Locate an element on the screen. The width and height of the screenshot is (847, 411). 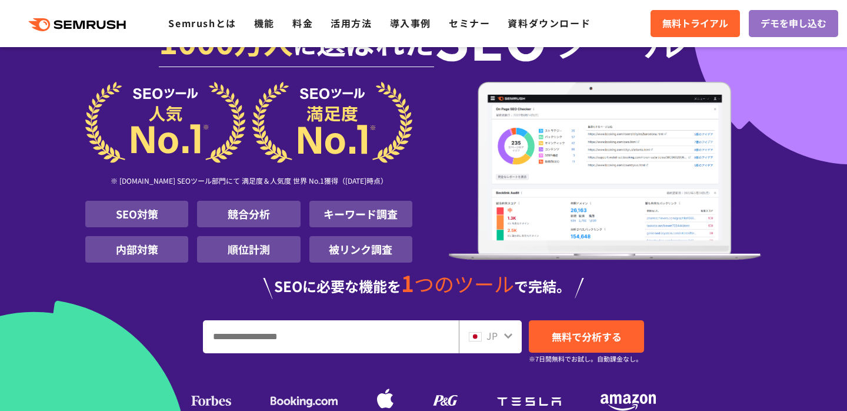
li: キーワード調査 is located at coordinates (361, 214).